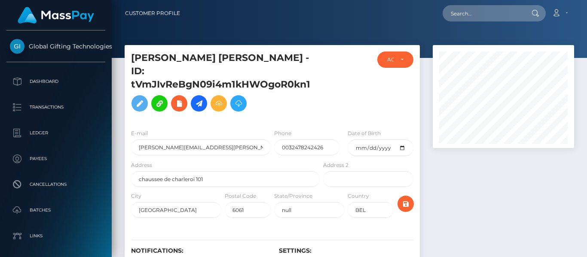 The image size is (587, 257). I want to click on button: ACTIVE, so click(395, 60).